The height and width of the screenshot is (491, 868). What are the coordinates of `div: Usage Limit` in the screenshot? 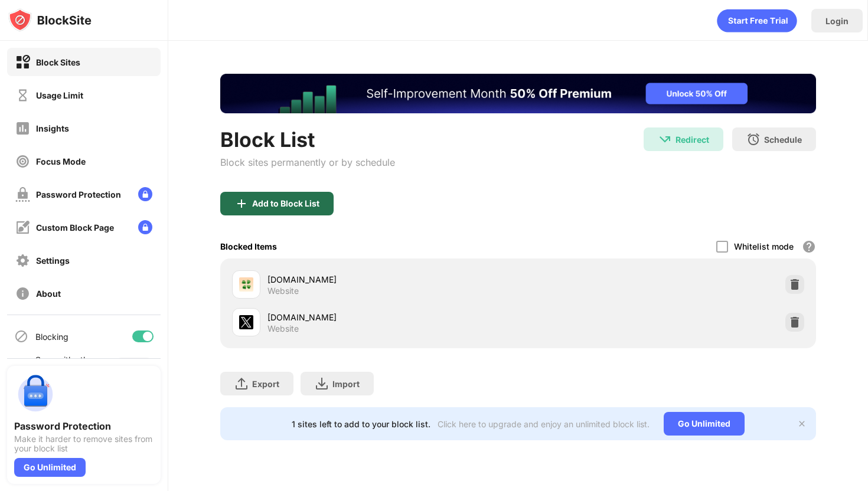 It's located at (59, 95).